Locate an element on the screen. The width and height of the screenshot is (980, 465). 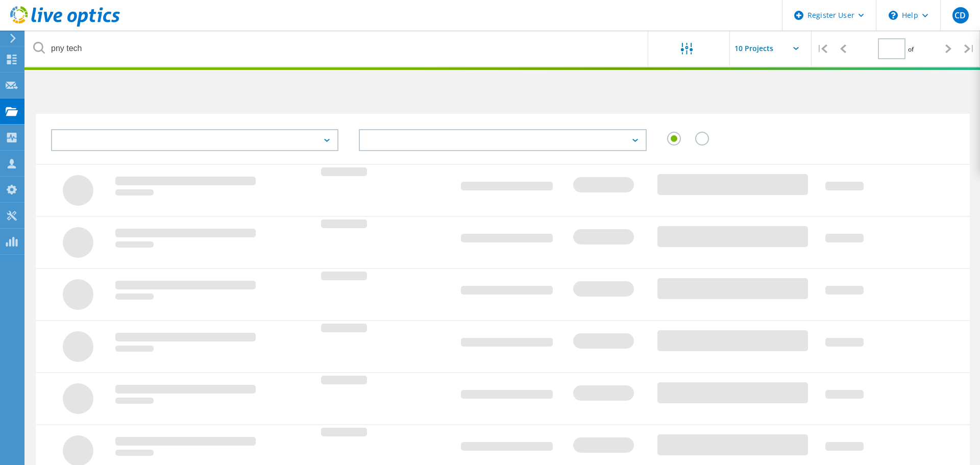
input: undefined is located at coordinates (337, 48).